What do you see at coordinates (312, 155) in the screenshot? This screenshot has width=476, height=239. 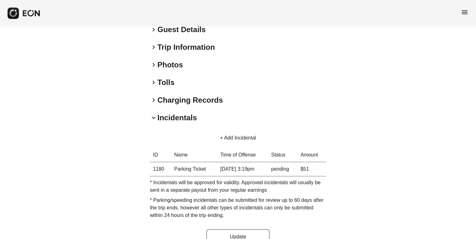 I see `th: Amount` at bounding box center [312, 155].